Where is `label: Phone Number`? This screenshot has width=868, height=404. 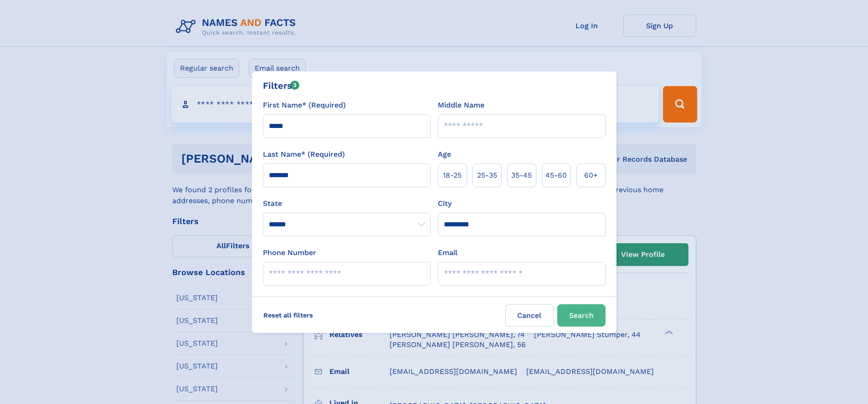
label: Phone Number is located at coordinates (290, 253).